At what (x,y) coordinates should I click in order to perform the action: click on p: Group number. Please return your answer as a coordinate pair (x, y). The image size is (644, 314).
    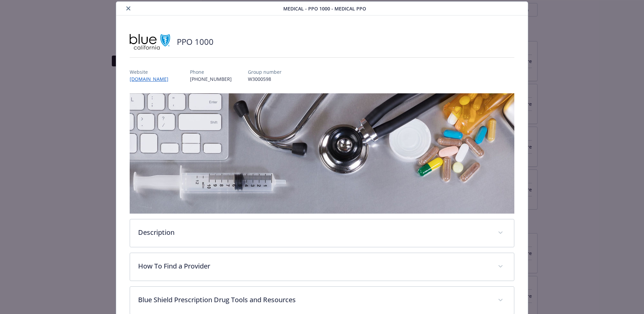
    Looking at the image, I should click on (265, 72).